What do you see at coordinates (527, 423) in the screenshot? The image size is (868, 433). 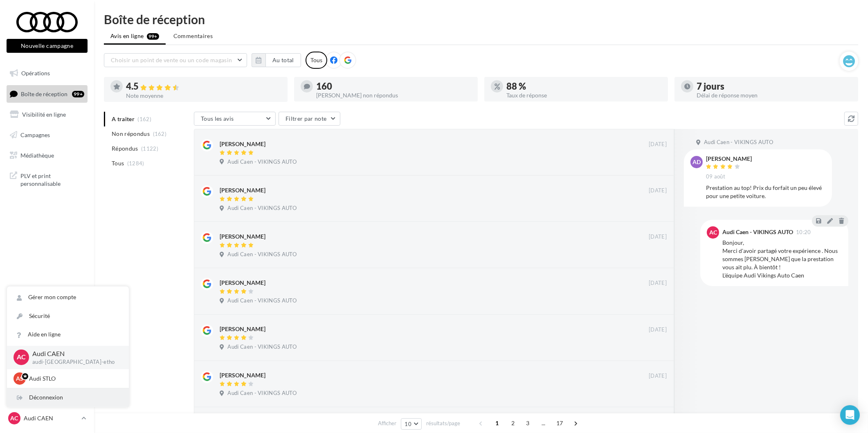 I see `span: 3` at bounding box center [527, 423].